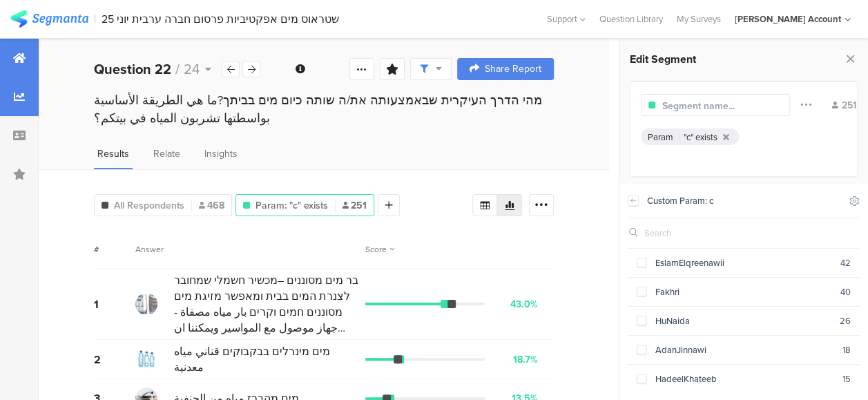 Image resolution: width=868 pixels, height=400 pixels. I want to click on div: My Surveys, so click(699, 19).